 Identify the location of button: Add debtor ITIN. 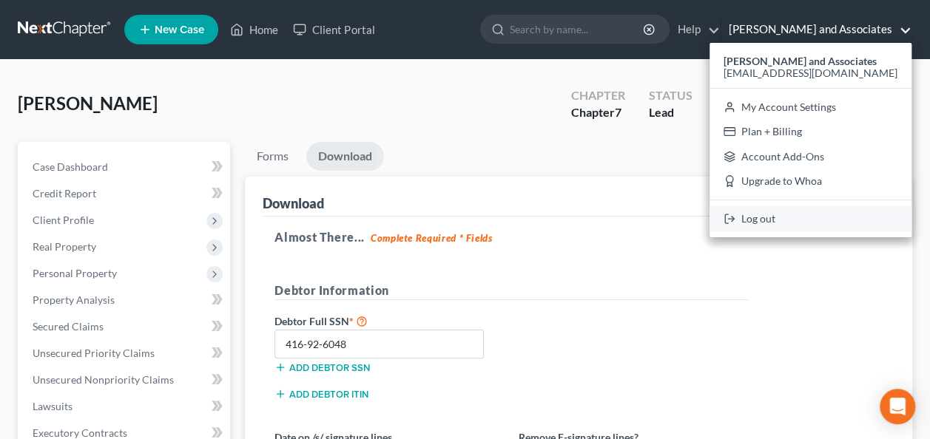
(321, 394).